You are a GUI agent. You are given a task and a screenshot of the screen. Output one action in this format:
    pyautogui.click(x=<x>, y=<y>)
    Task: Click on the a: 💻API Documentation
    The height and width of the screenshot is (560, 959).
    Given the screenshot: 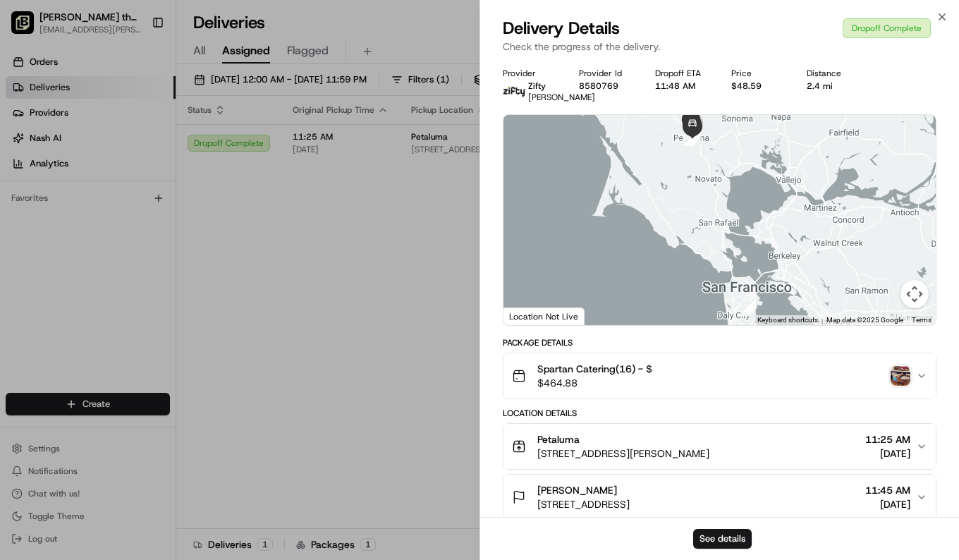 What is the action you would take?
    pyautogui.click(x=173, y=211)
    